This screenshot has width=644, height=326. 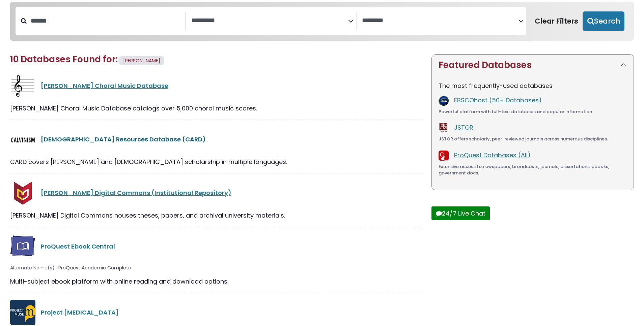 What do you see at coordinates (498, 100) in the screenshot?
I see `a: EBSCOhost (50+ Databases)` at bounding box center [498, 100].